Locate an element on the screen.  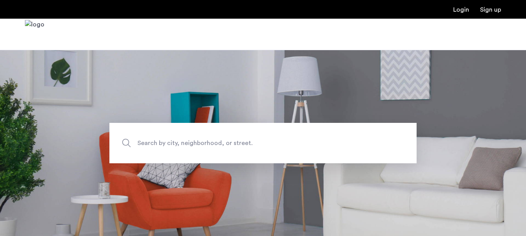
input: Apartment Search is located at coordinates (263, 143).